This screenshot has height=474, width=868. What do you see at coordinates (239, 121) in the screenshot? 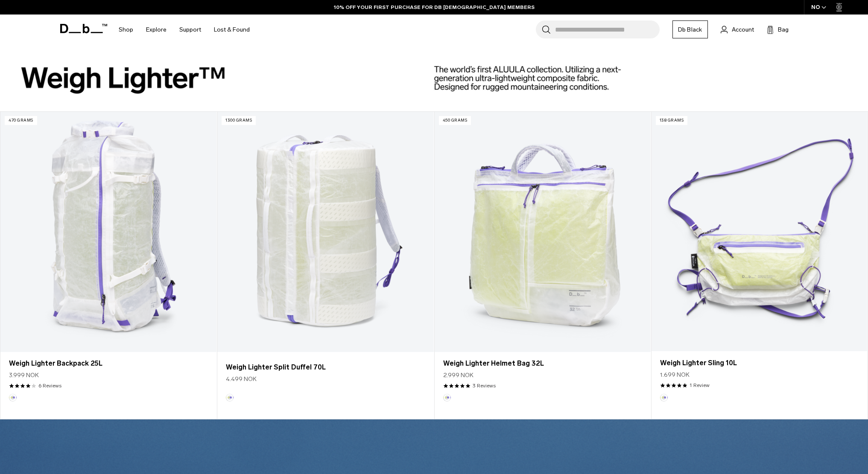
I see `p: 1300 grams` at bounding box center [239, 121].